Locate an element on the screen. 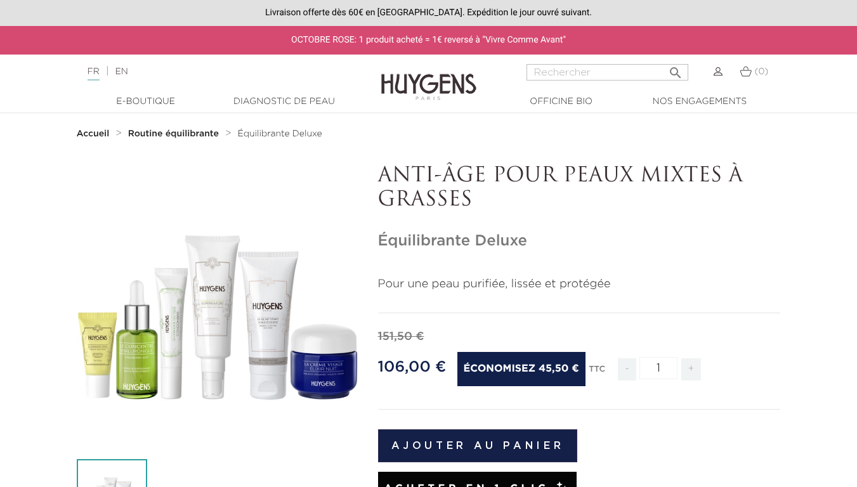 The height and width of the screenshot is (487, 857). div: TTC is located at coordinates (597, 373).